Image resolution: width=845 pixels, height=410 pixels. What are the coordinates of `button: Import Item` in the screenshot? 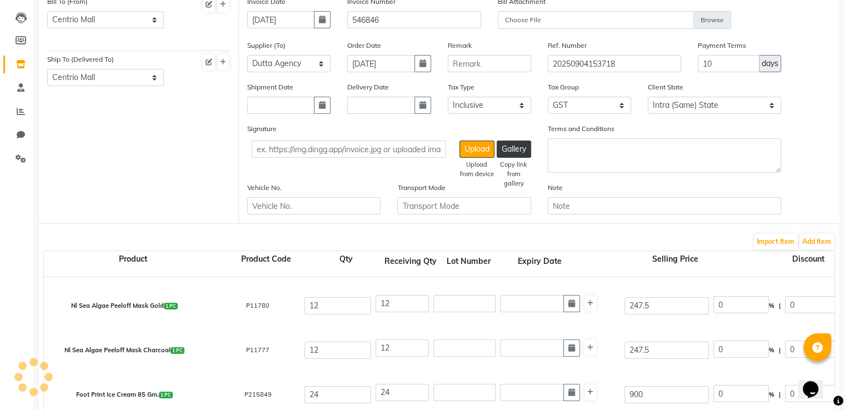 It's located at (776, 242).